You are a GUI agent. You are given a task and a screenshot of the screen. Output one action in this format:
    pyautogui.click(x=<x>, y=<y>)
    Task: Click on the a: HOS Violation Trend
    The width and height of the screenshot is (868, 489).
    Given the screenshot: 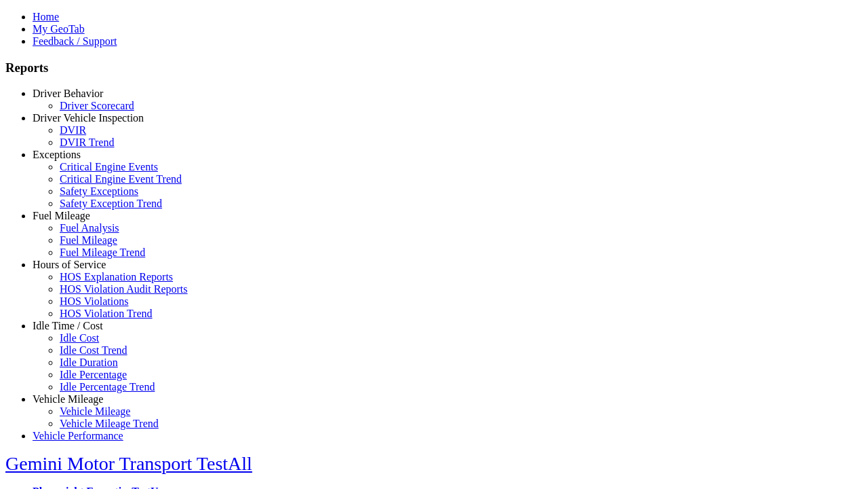 What is the action you would take?
    pyautogui.click(x=106, y=313)
    